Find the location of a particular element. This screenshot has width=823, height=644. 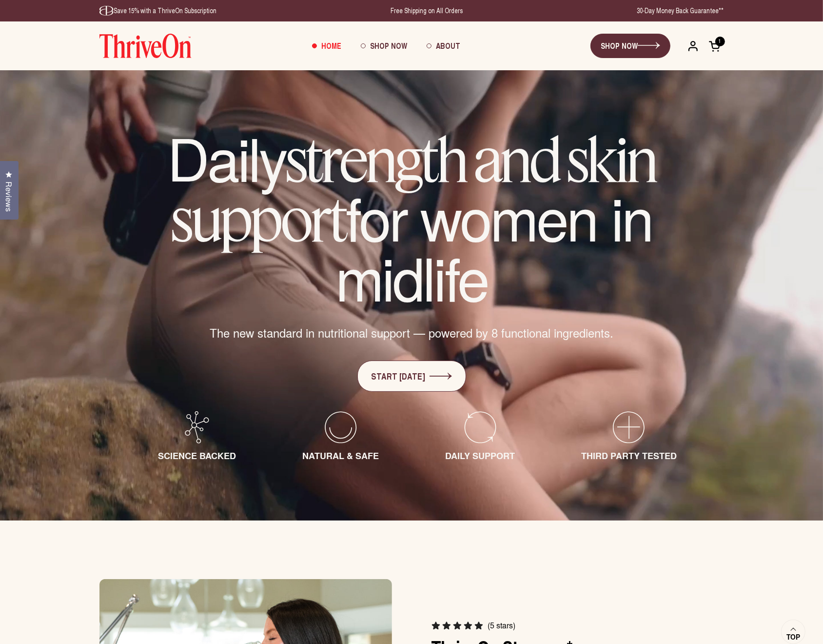

h1: Daily for women in midlife is located at coordinates (412, 217).